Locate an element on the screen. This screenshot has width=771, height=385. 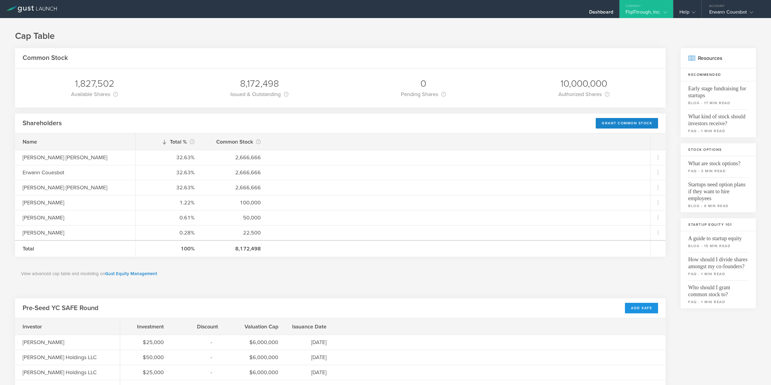
div: 0 is located at coordinates (424, 84).